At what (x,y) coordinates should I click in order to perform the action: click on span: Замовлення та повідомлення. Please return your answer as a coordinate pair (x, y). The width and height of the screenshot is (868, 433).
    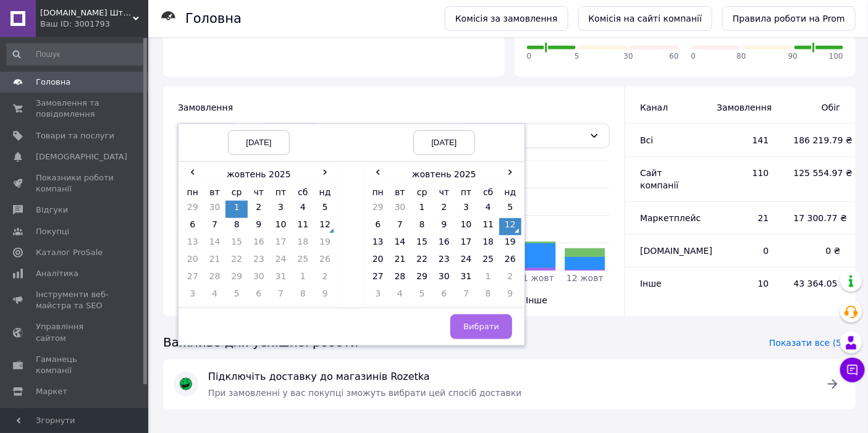
    Looking at the image, I should click on (75, 109).